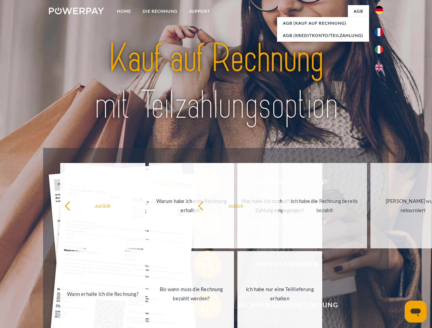 The height and width of the screenshot is (328, 432). Describe the element at coordinates (280, 294) in the screenshot. I see `div: Ich habe nur eine Teillieferung erhalten` at that location.